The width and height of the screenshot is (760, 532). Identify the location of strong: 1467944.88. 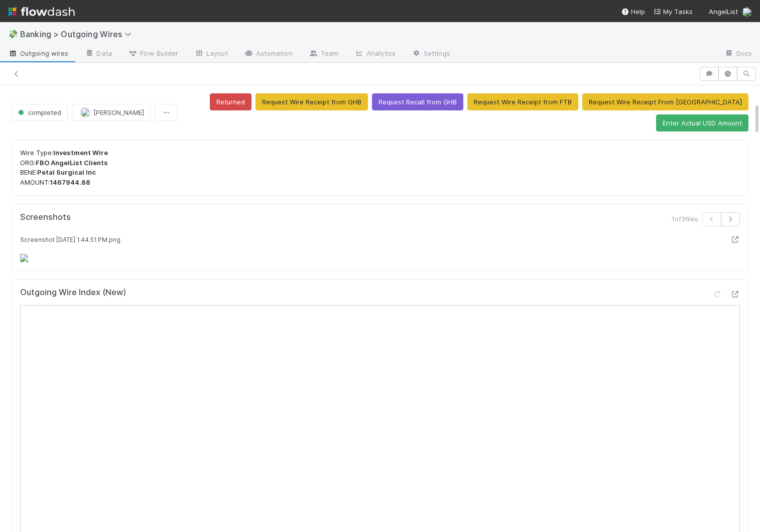
(70, 182).